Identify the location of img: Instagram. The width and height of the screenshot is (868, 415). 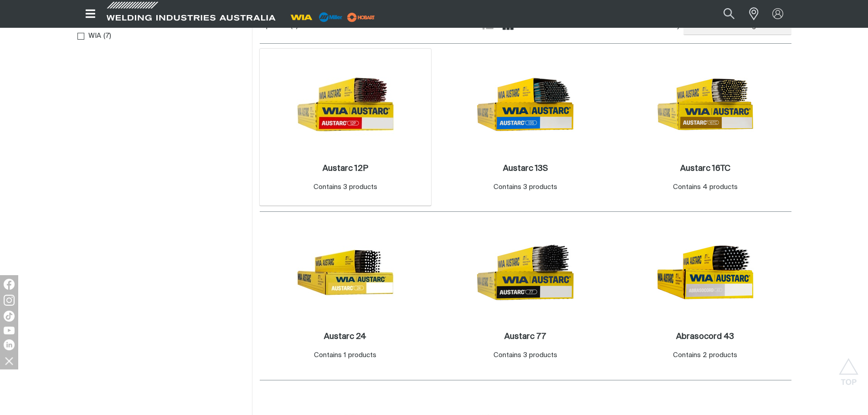
(9, 301).